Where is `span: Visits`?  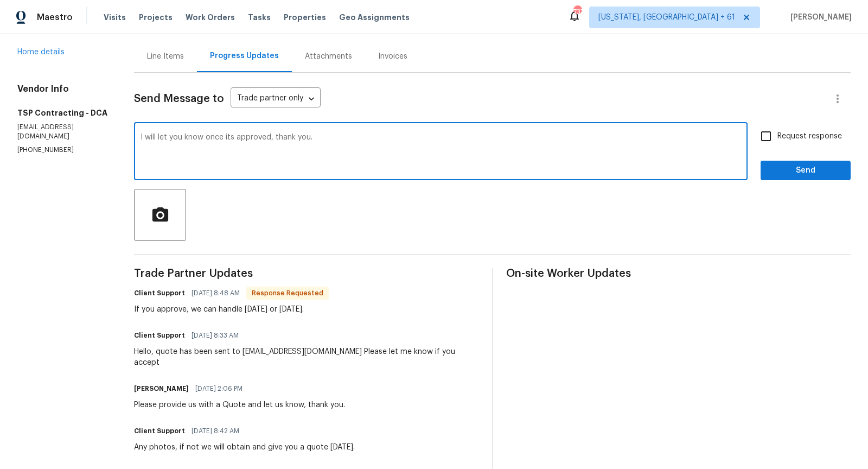 span: Visits is located at coordinates (115, 17).